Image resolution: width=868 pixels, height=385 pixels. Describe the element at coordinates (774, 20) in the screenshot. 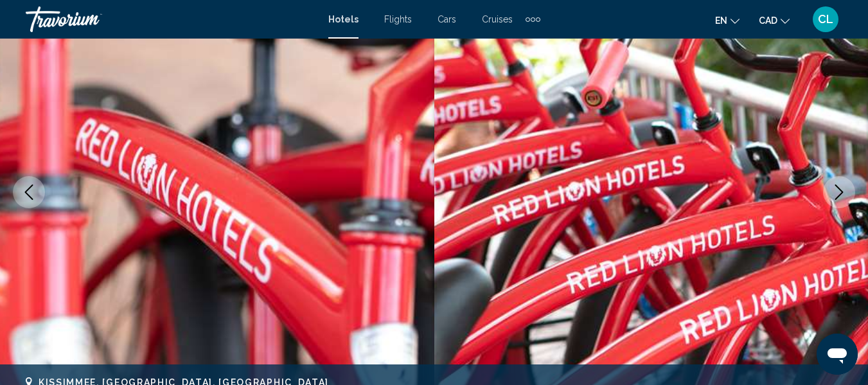

I see `button: Change currency` at that location.